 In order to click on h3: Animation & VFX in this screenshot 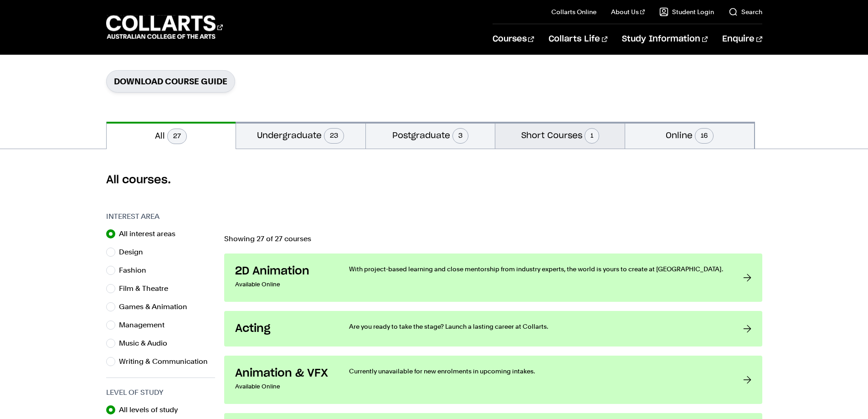, I will do `click(283, 374)`.